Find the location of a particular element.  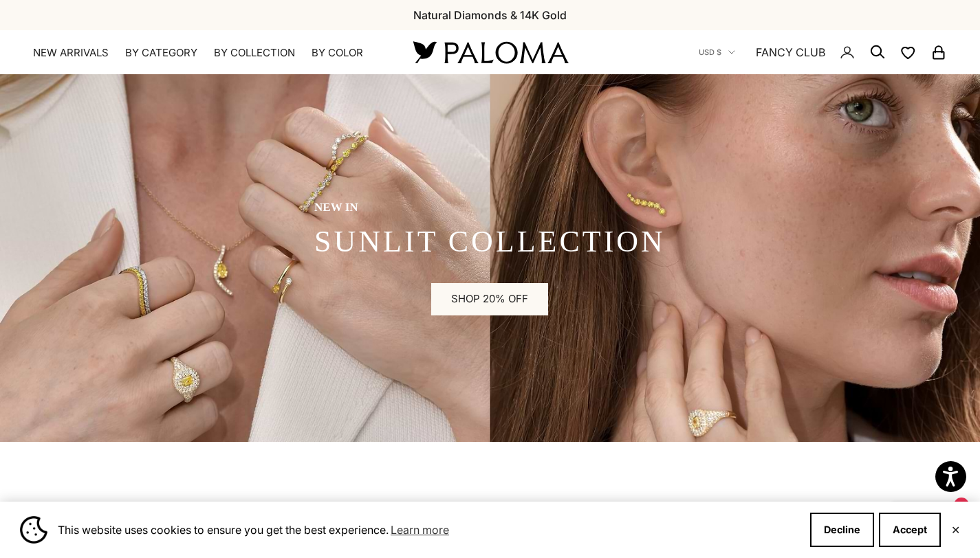

summary: By Color is located at coordinates (337, 53).